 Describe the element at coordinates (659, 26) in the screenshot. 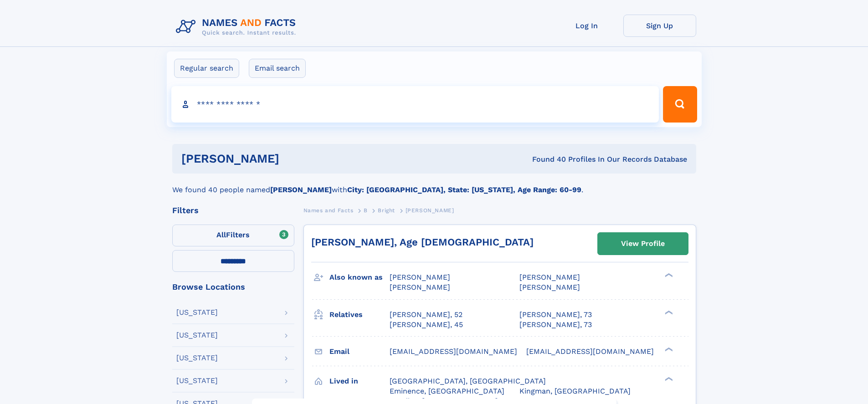

I see `a: Sign Up` at that location.